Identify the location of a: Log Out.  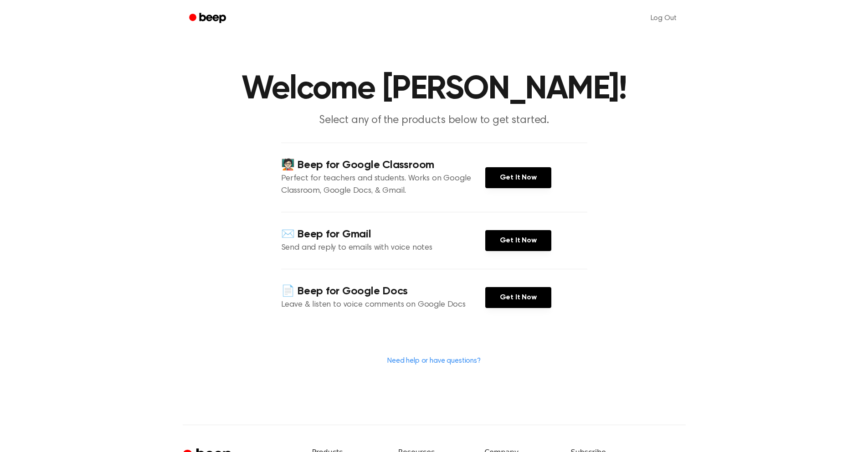
(663, 18).